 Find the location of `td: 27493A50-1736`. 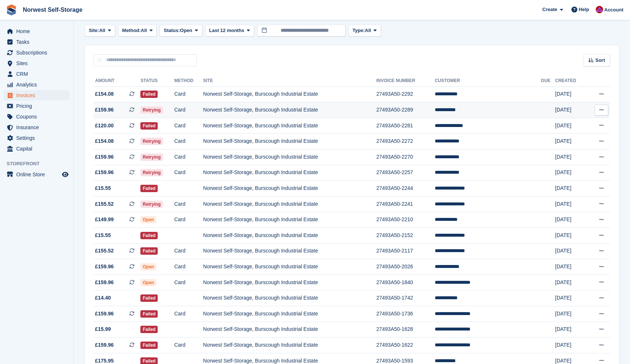

td: 27493A50-1736 is located at coordinates (405, 314).